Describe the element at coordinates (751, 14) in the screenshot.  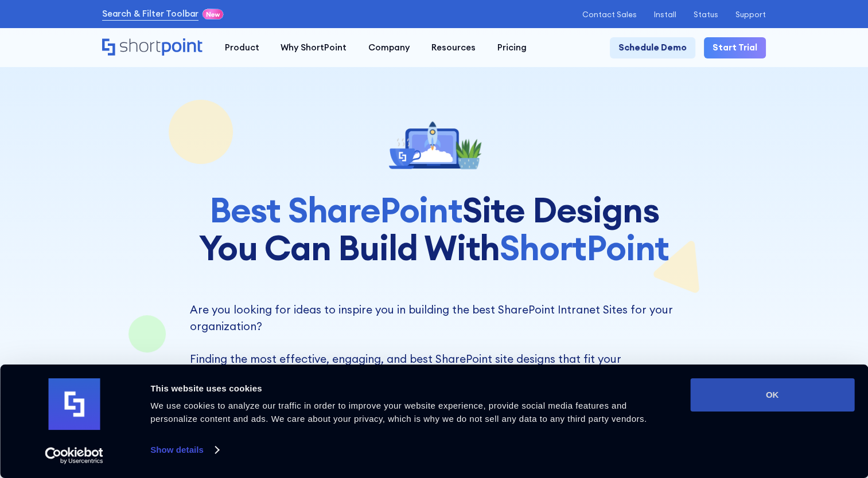
I see `a: Support` at that location.